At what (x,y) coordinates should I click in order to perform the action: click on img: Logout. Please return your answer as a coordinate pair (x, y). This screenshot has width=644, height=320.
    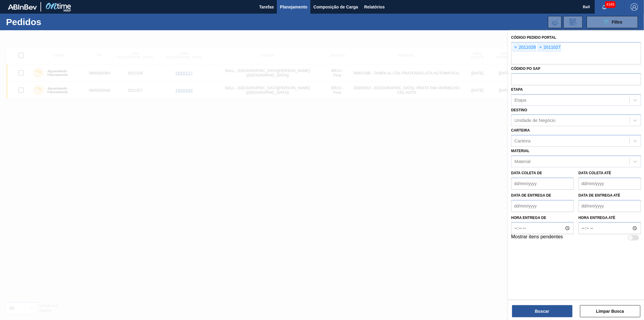
    Looking at the image, I should click on (634, 7).